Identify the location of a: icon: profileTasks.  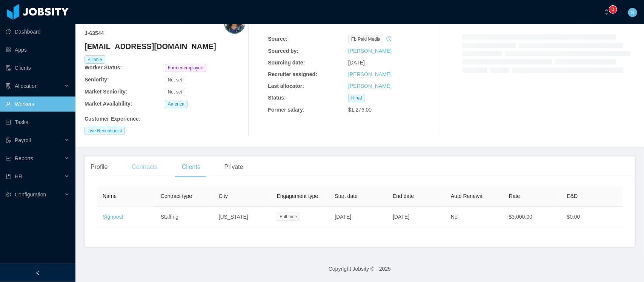
(37, 122).